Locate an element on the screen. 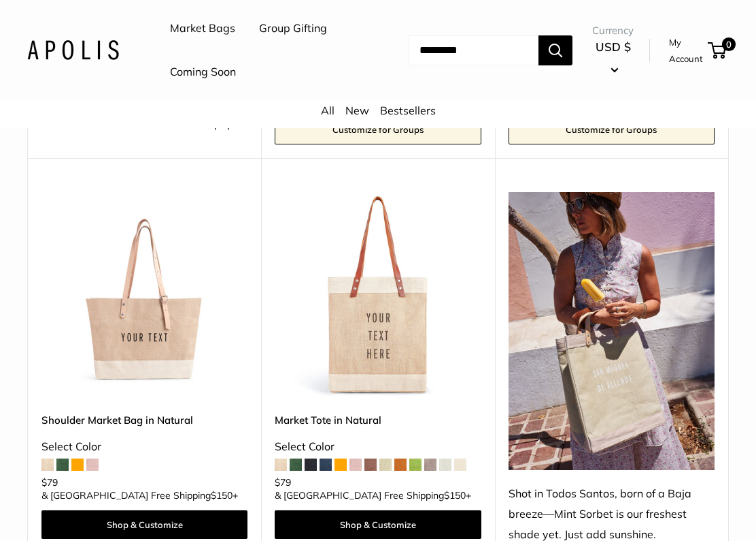 This screenshot has height=541, width=756. span: Currency is located at coordinates (613, 31).